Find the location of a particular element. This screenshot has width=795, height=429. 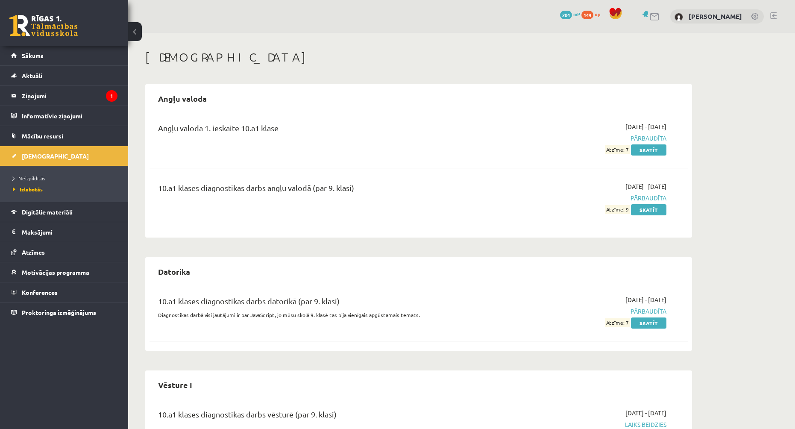

span: Sākums is located at coordinates (32, 56).